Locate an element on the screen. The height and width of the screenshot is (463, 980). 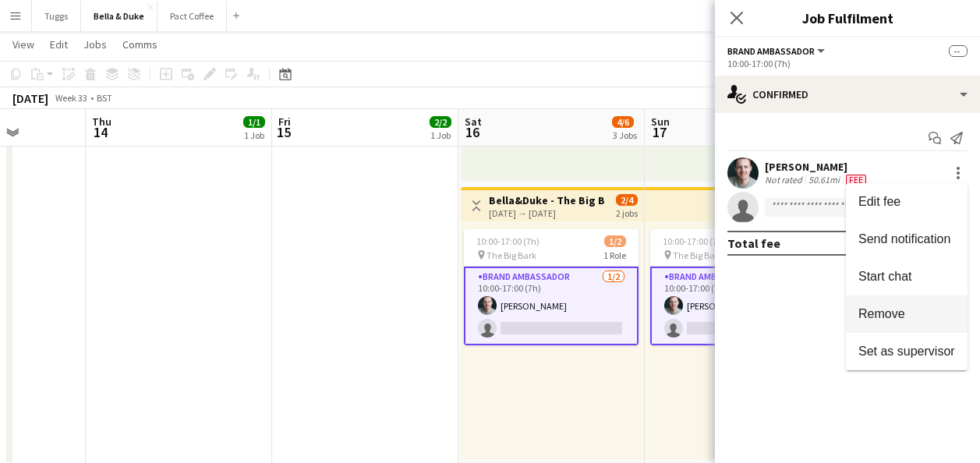
button: Edit fee is located at coordinates (907, 202).